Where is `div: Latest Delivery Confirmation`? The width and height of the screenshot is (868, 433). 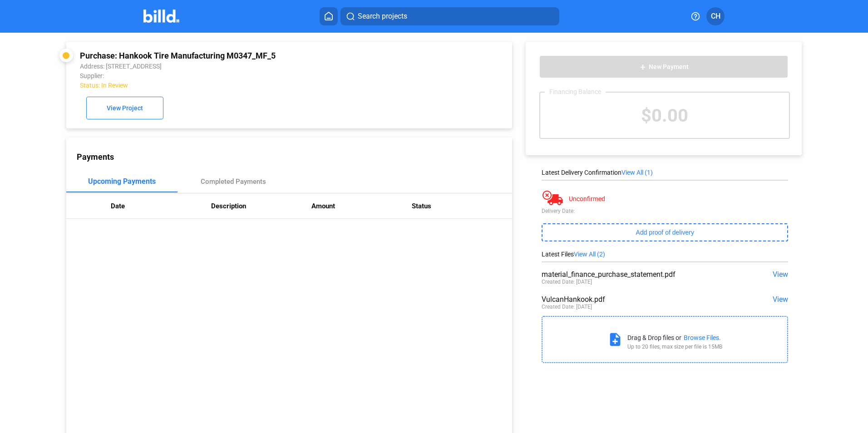 div: Latest Delivery Confirmation is located at coordinates (665, 173).